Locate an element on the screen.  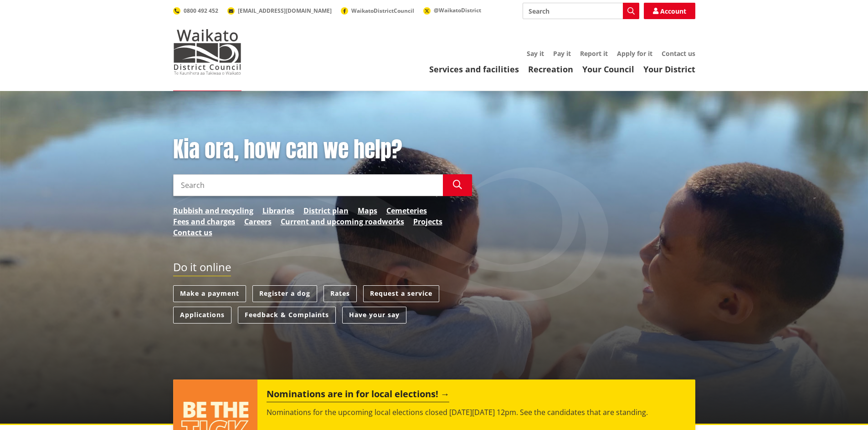
a: District plan is located at coordinates (326, 211).